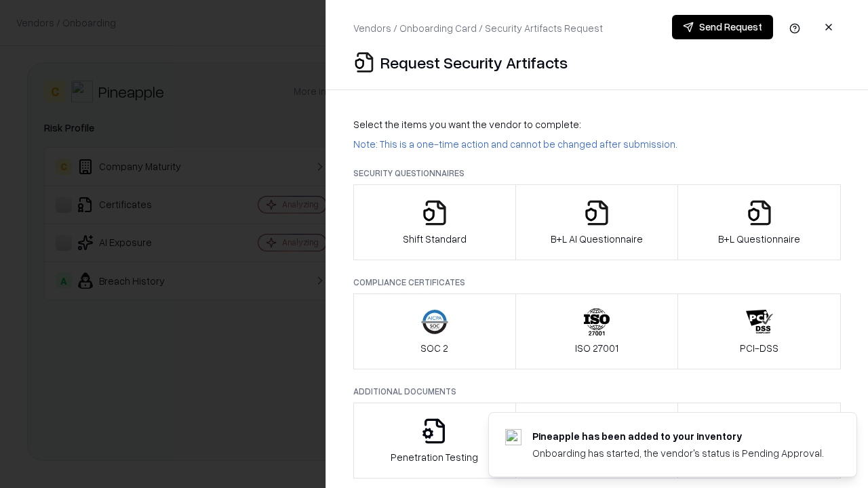 The height and width of the screenshot is (488, 868). What do you see at coordinates (435, 223) in the screenshot?
I see `button: Shift Standard` at bounding box center [435, 223].